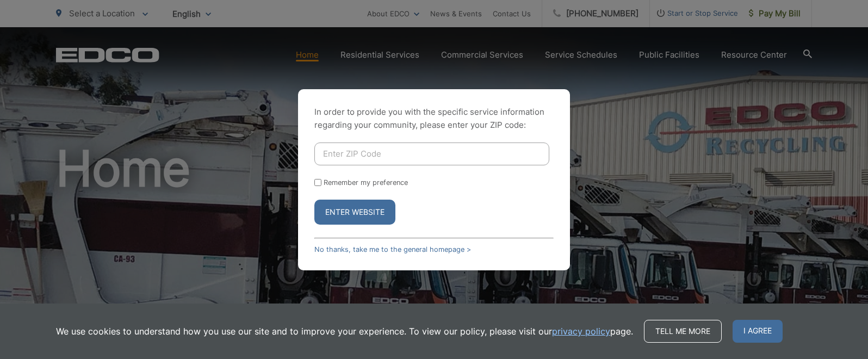 This screenshot has height=359, width=868. What do you see at coordinates (432, 154) in the screenshot?
I see `input: Enter ZIP Code` at bounding box center [432, 154].